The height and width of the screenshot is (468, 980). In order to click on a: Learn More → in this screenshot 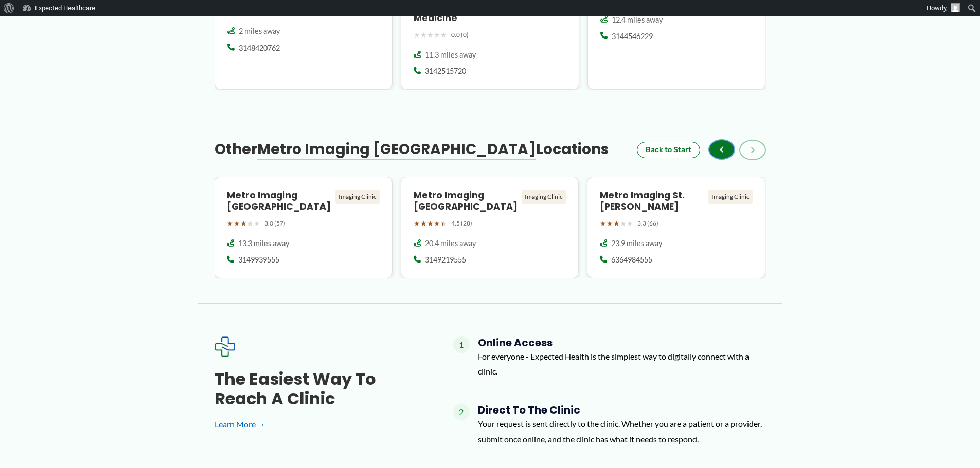, I will do `click(317, 424)`.